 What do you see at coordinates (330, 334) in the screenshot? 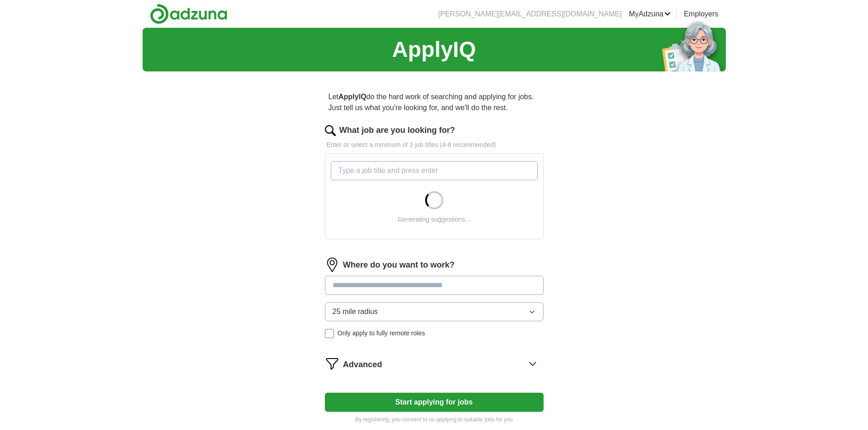
I see `input: Only apply to fully remote roles` at bounding box center [330, 334].